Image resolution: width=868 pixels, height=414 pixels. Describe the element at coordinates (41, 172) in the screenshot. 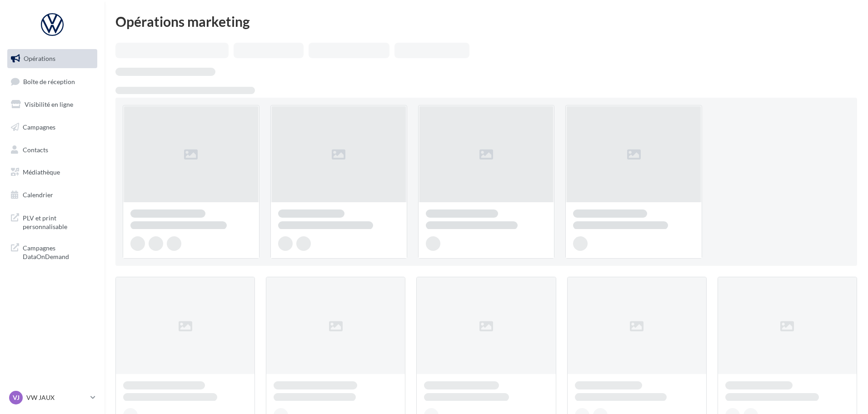

I see `span: Médiathèque` at that location.